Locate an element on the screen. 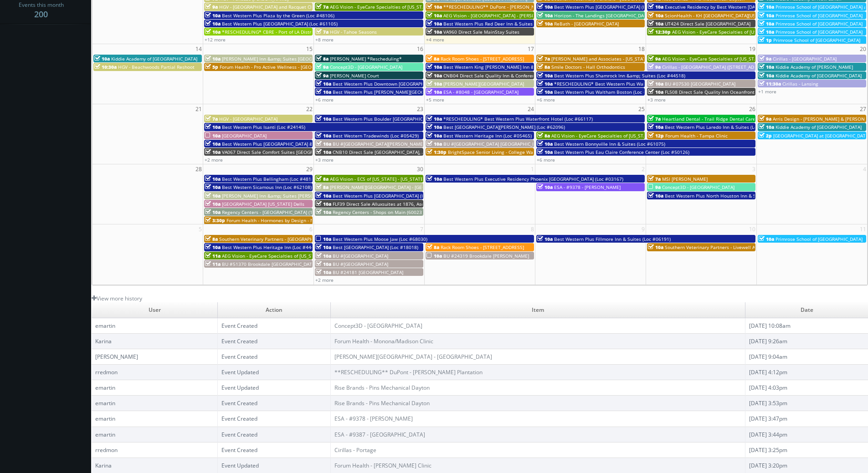  a: +4 more is located at coordinates (435, 39).